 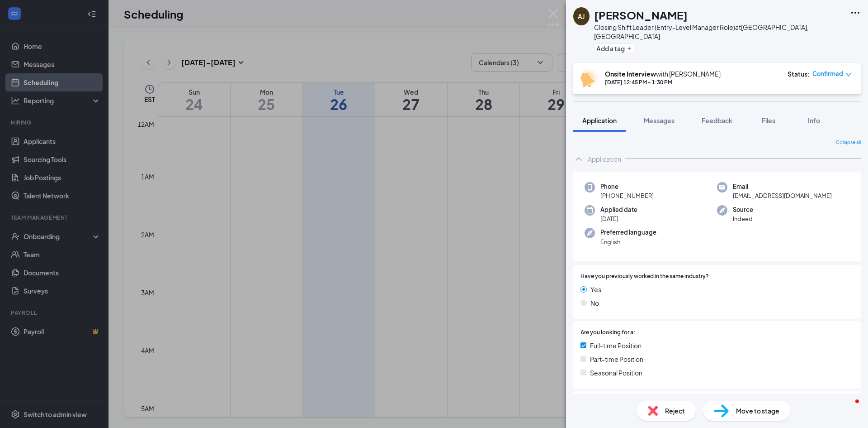 What do you see at coordinates (743, 210) in the screenshot?
I see `span: Source` at bounding box center [743, 210].